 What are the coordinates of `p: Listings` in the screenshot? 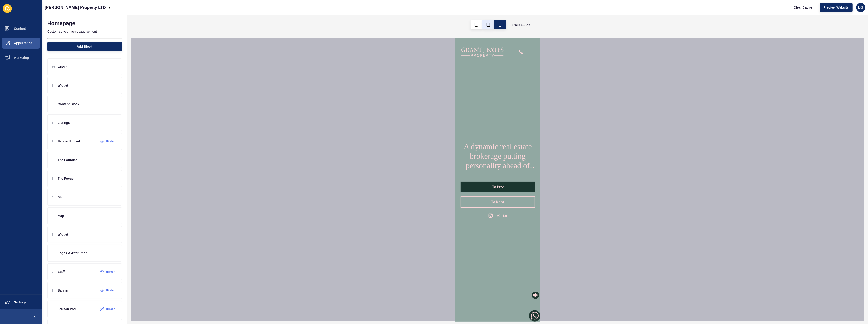 It's located at (64, 123).